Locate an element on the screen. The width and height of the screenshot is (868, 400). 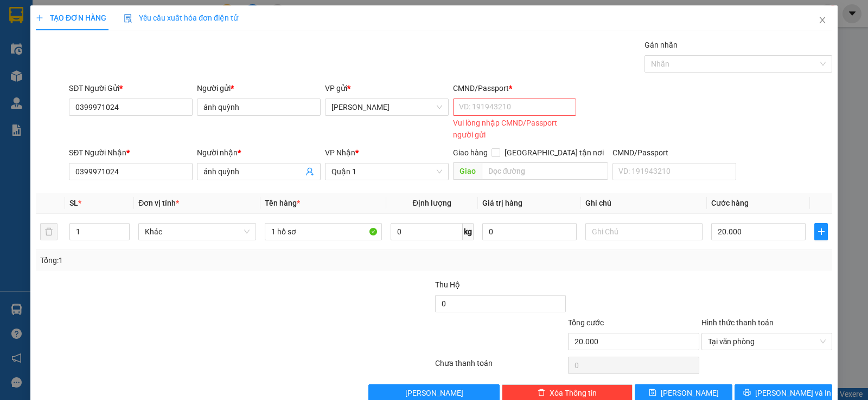
span: Tên hàng is located at coordinates (282, 203).